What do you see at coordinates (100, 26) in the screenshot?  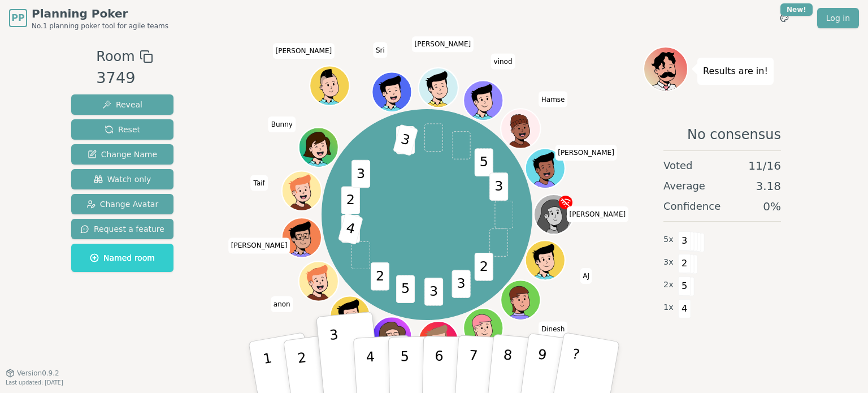 I see `span: No.1 planning poker tool for agile teams` at bounding box center [100, 26].